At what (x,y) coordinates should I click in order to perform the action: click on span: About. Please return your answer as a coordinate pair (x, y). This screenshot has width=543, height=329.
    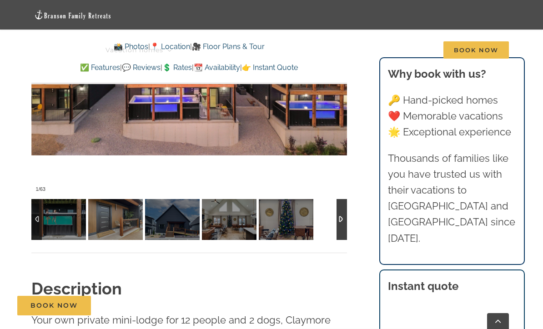
    Looking at the image, I should click on (354, 50).